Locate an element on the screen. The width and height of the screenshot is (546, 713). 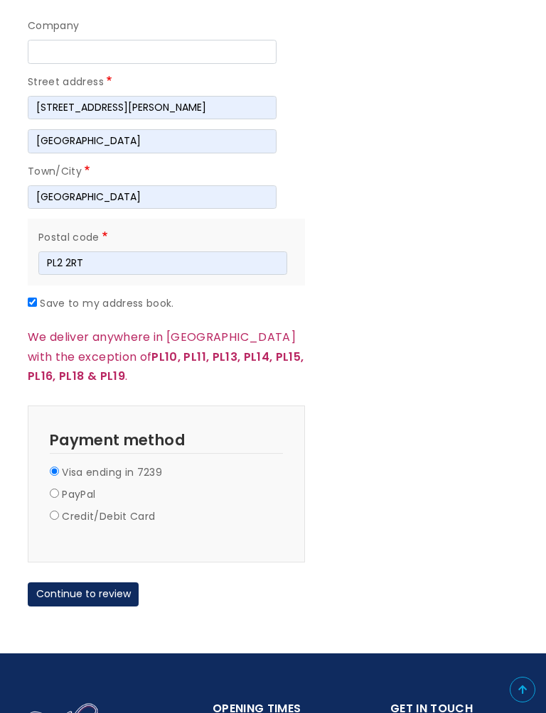
label: Visa ending in 7239 is located at coordinates (112, 473).